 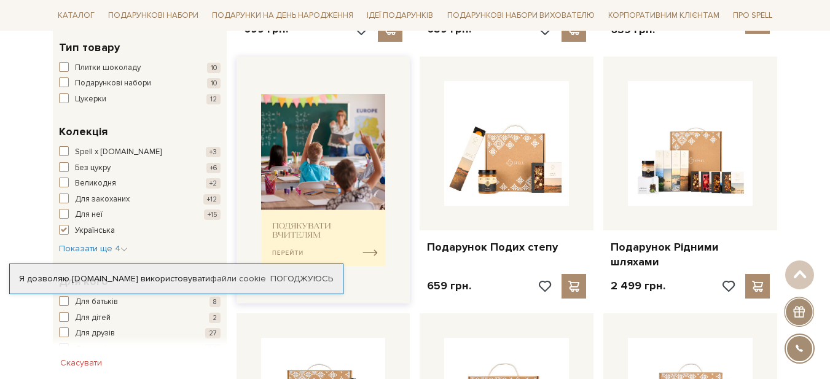 I want to click on span: Показати ще 4, so click(x=93, y=248).